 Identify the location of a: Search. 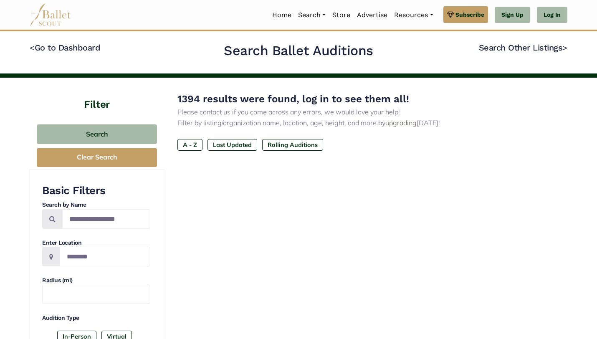
(312, 15).